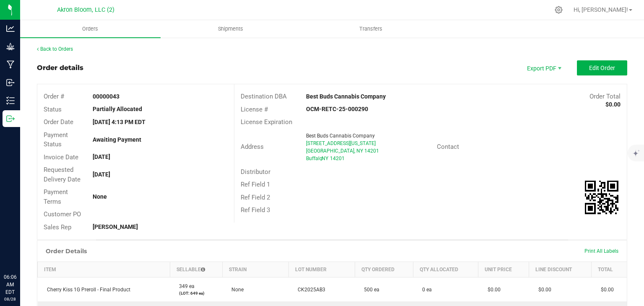 Image resolution: width=644 pixels, height=306 pixels. I want to click on span: 500 ea, so click(369, 289).